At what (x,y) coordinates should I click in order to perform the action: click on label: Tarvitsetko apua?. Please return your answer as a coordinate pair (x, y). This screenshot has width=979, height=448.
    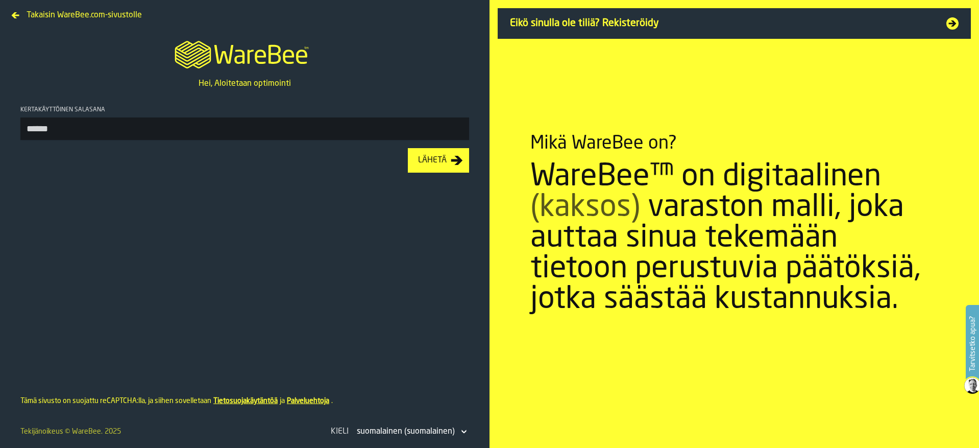
    Looking at the image, I should click on (972, 343).